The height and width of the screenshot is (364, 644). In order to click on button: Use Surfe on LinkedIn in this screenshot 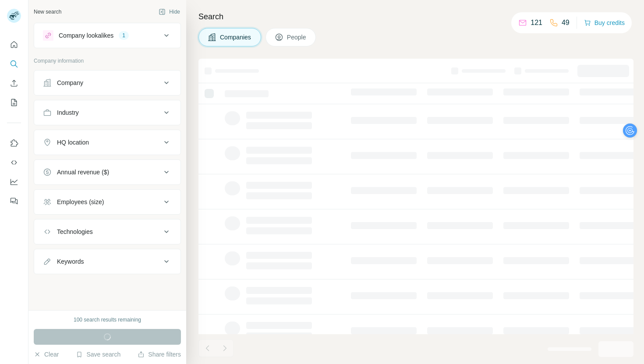, I will do `click(14, 144)`.